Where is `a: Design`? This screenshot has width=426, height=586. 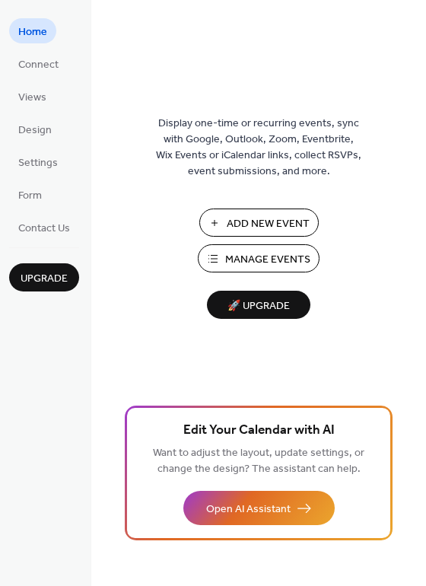 a: Design is located at coordinates (35, 129).